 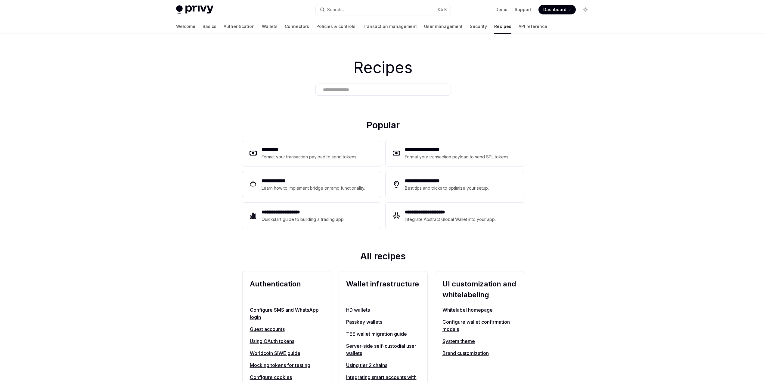 I want to click on a: Support, so click(x=523, y=10).